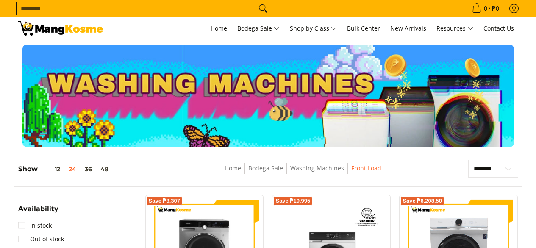 Image resolution: width=536 pixels, height=248 pixels. I want to click on span: Save ₱6,208.50, so click(422, 201).